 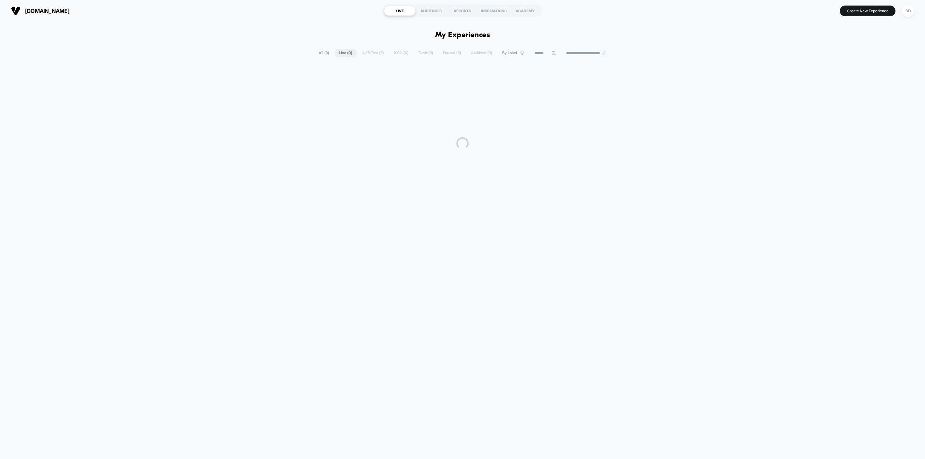 What do you see at coordinates (494, 11) in the screenshot?
I see `div: INSPIRATIONS` at bounding box center [494, 11].